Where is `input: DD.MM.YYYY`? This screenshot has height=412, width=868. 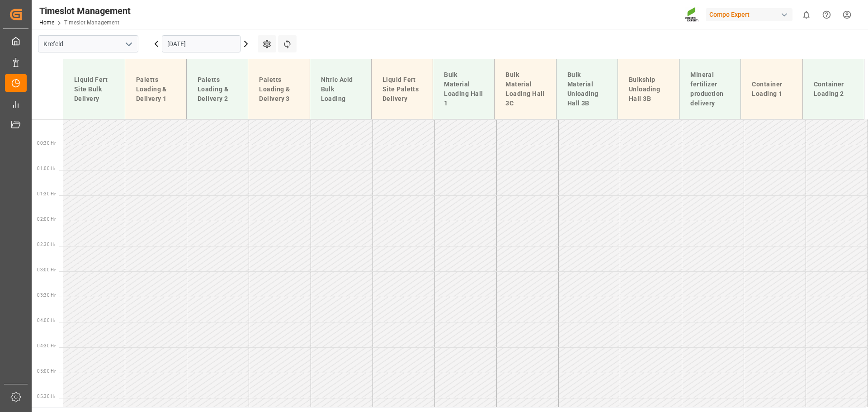
input: DD.MM.YYYY is located at coordinates (201, 44).